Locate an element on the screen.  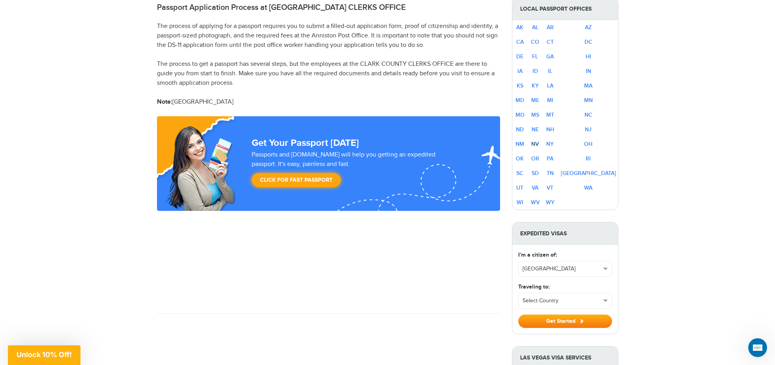
a: MA is located at coordinates (588, 86).